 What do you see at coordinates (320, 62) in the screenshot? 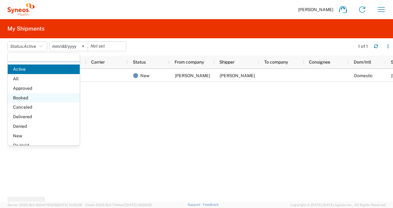
I see `span: Consignee` at bounding box center [320, 62].